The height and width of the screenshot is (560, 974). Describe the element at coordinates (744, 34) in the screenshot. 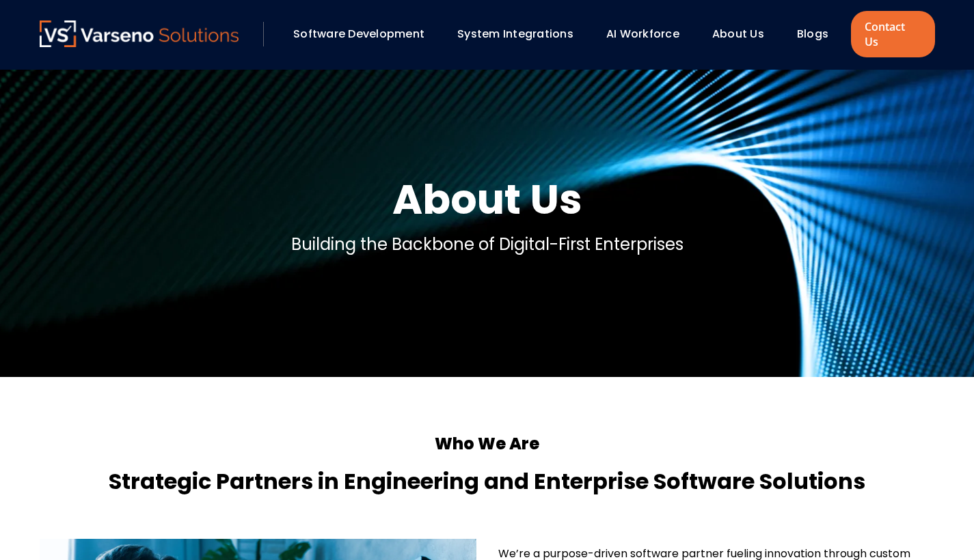

I see `div: About Us` at that location.